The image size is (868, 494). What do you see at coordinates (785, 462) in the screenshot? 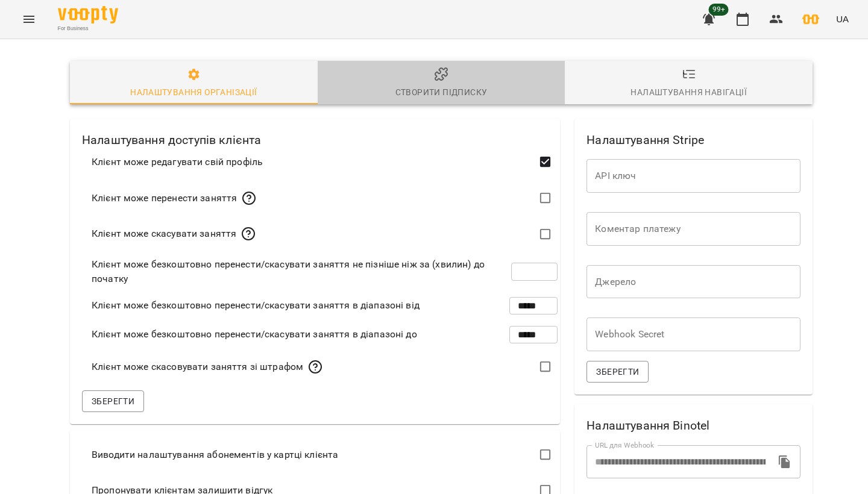
I see `button: copy text` at bounding box center [785, 462].